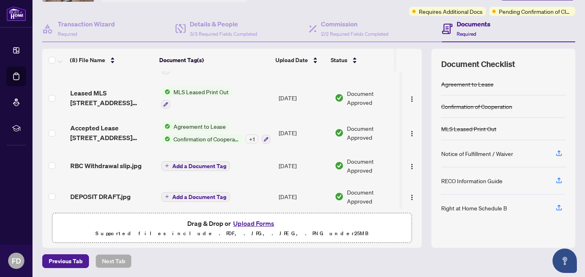  What do you see at coordinates (87, 60) in the screenshot?
I see `span: (8) File Name` at bounding box center [87, 60].